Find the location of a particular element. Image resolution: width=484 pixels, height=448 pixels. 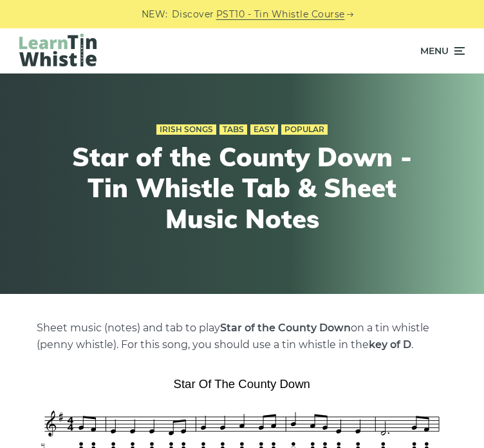

h1: Star of the County Down - Tin Whistle Tab & Sheet Music Notes is located at coordinates (242, 188).